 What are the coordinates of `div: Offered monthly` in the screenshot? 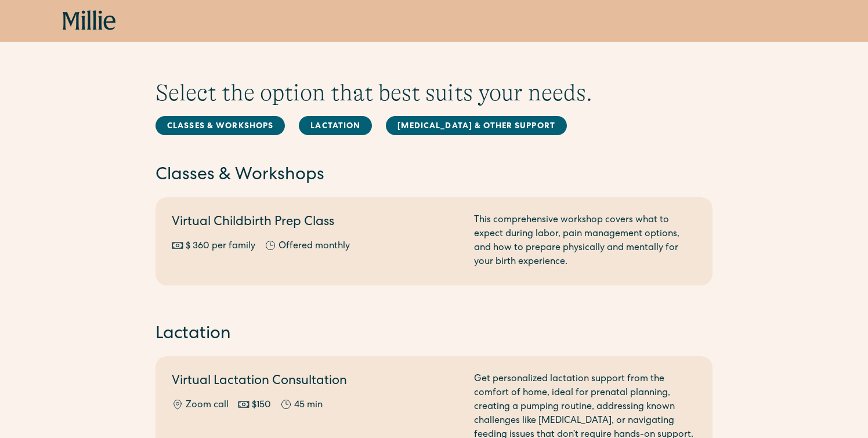 It's located at (314, 247).